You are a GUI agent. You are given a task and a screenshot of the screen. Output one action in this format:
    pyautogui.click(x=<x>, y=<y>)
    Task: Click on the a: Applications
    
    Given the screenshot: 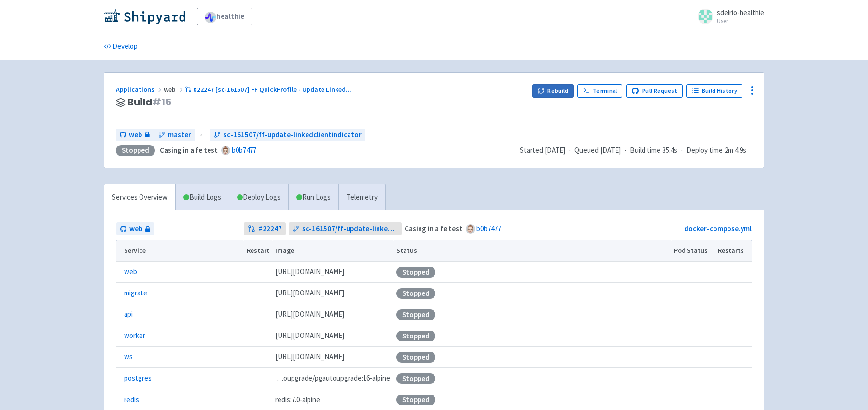 What is the action you would take?
    pyautogui.click(x=140, y=89)
    